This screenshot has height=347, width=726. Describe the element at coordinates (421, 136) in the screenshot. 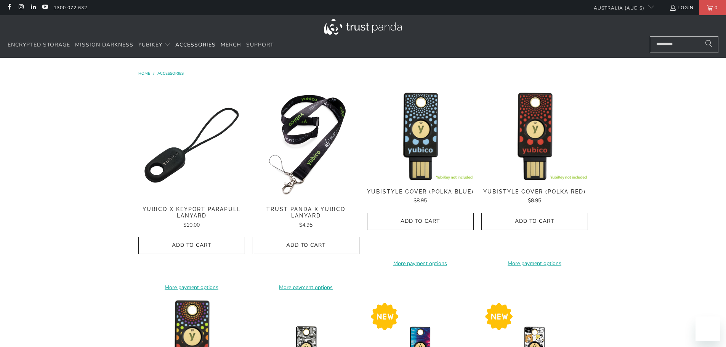

I see `a: YubiStyle Cover (Polka Blue) - Trust Panda` at that location.